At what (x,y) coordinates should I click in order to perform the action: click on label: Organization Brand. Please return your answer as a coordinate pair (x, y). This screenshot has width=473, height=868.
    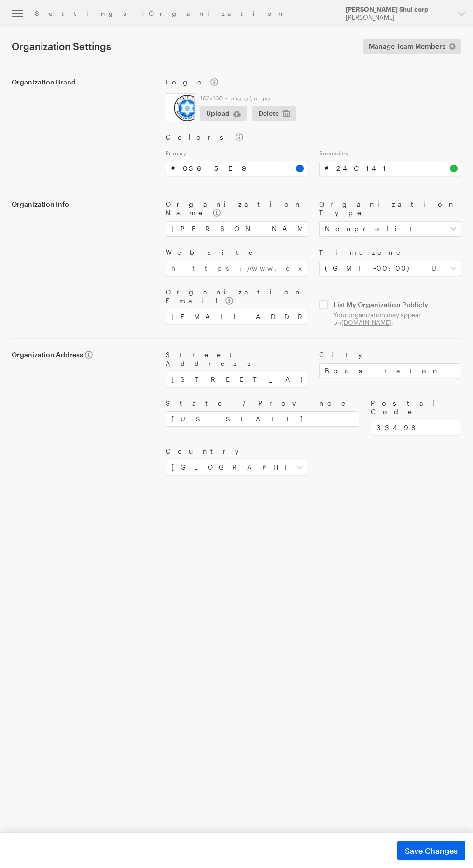
    Looking at the image, I should click on (83, 82).